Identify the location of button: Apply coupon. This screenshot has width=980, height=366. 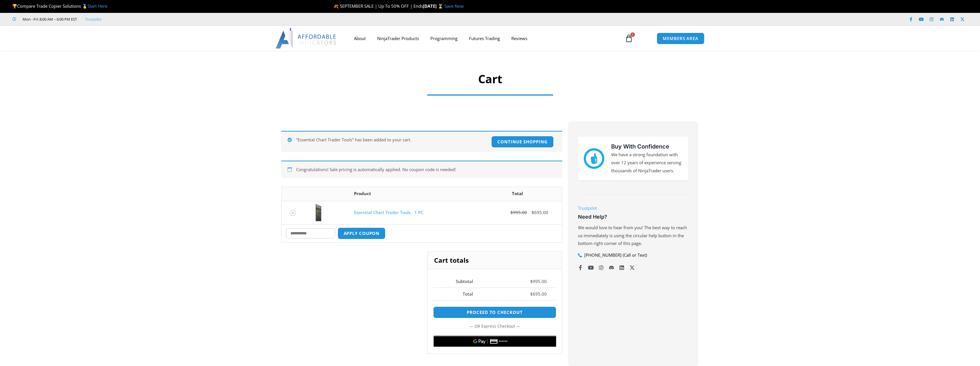
(362, 233).